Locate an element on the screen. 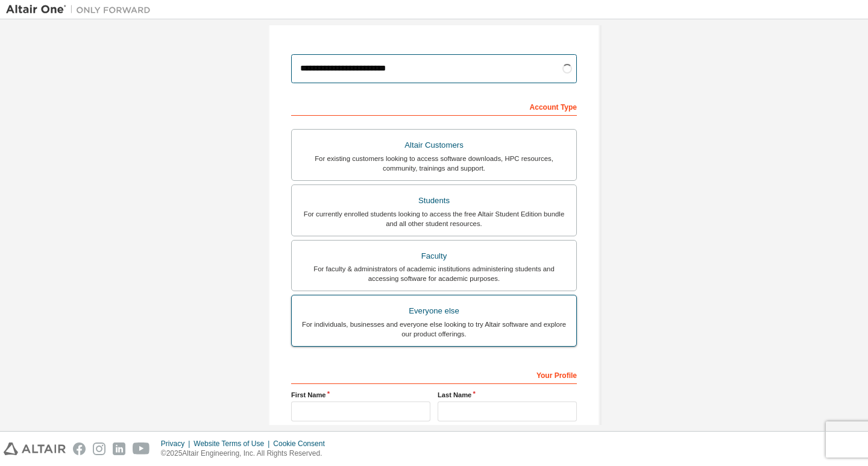 Image resolution: width=868 pixels, height=466 pixels. div: For currently enrolled students looking to access the free Altair Student Edition bundle and all ... is located at coordinates (434, 219).